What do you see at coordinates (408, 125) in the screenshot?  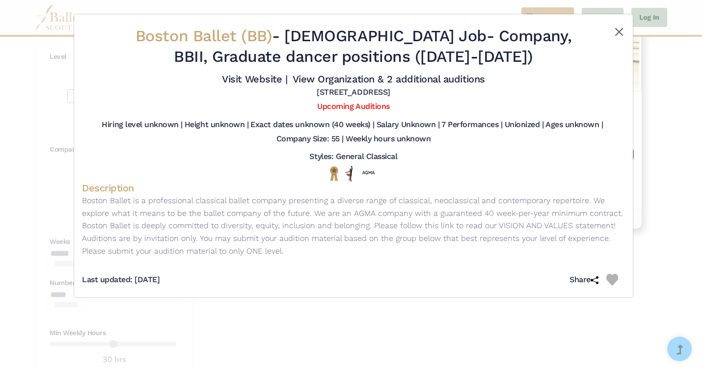 I see `h5: Salary Unknown |` at bounding box center [408, 125].